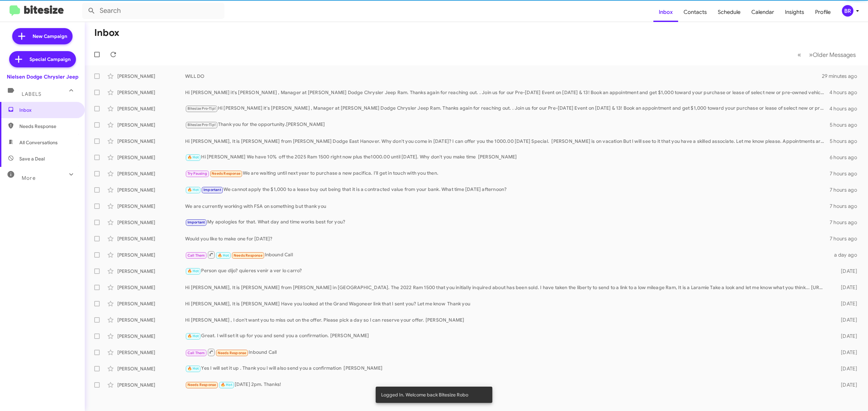  What do you see at coordinates (845, 157) in the screenshot?
I see `div: 6 hours ago` at bounding box center [845, 157].